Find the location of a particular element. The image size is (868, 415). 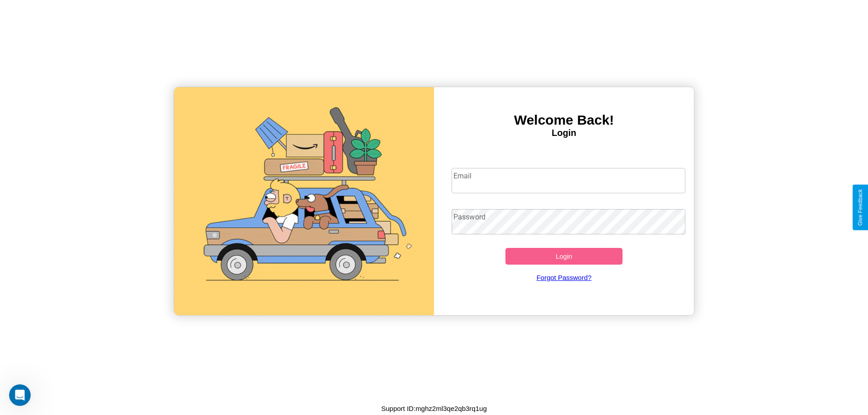

a: Forgot Password? is located at coordinates (564, 277).